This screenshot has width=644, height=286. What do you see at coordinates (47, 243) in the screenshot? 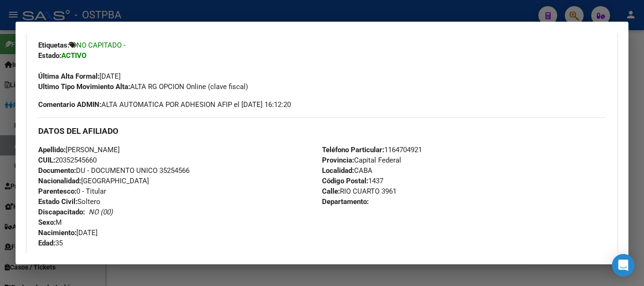
I see `strong: Edad:` at bounding box center [47, 243].